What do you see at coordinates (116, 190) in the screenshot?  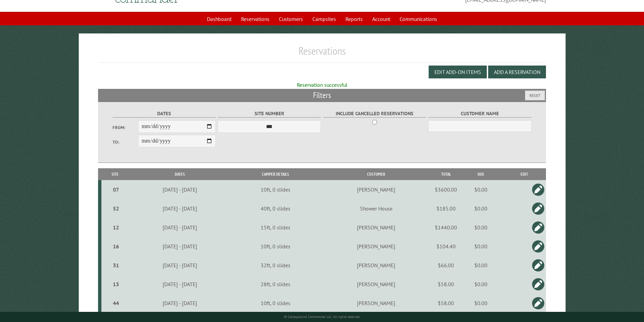 I see `div: 07` at bounding box center [116, 190].